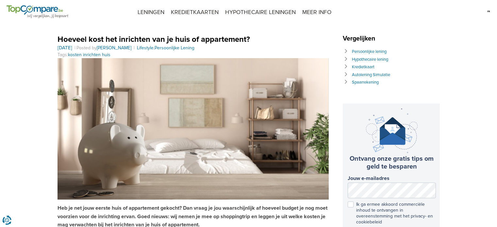  What do you see at coordinates (193, 46) in the screenshot?
I see `header: , Tags:` at bounding box center [193, 46].